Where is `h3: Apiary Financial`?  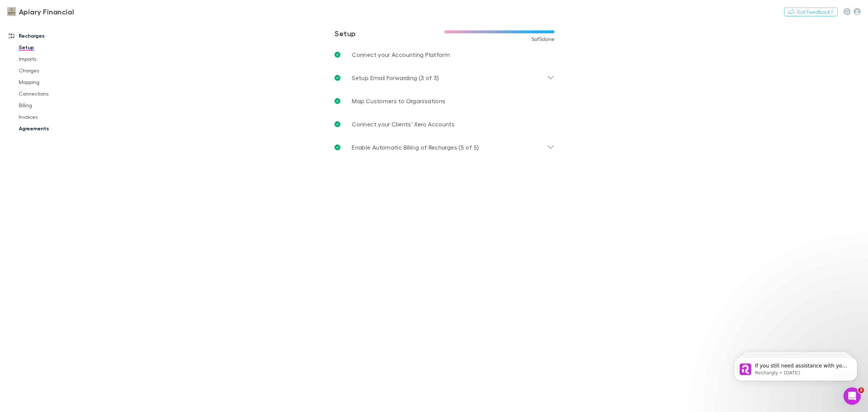
h3: Apiary Financial is located at coordinates (47, 12).